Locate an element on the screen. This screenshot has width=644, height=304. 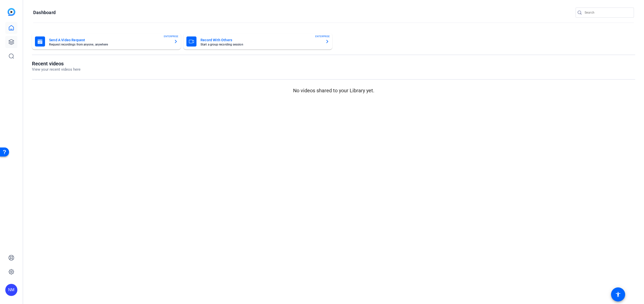
h1: Recent videos is located at coordinates (56, 64).